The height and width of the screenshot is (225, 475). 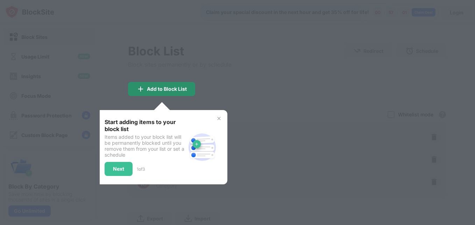 I want to click on div: Start adding items to your block list, so click(x=145, y=125).